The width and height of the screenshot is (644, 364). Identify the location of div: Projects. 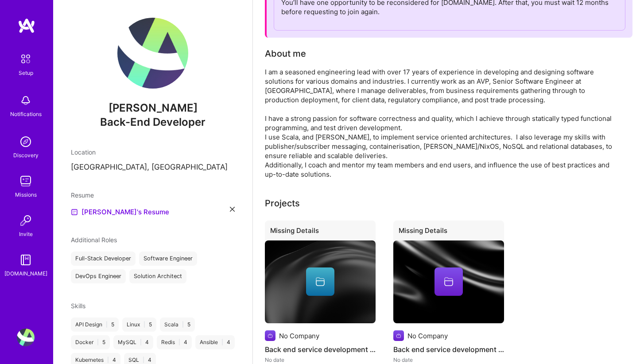
(282, 203).